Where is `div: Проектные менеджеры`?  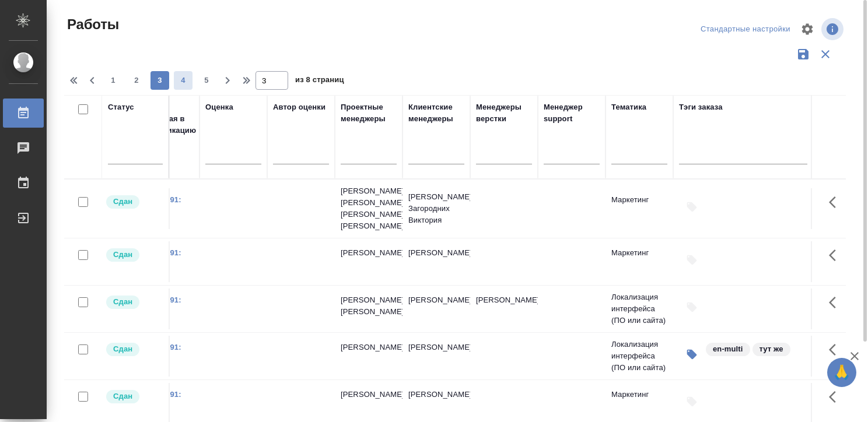
div: Проектные менеджеры is located at coordinates (369, 113).